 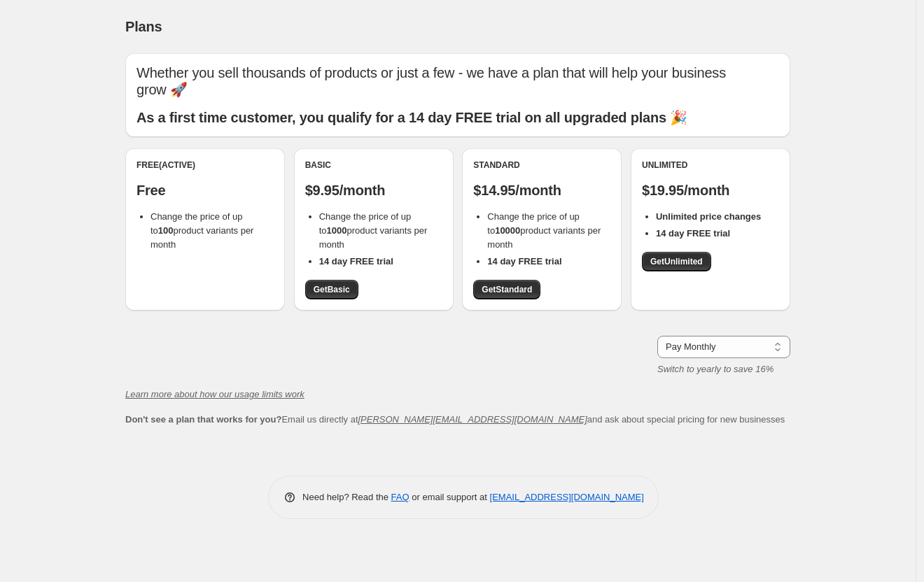 I want to click on span: Get Standard, so click(x=507, y=290).